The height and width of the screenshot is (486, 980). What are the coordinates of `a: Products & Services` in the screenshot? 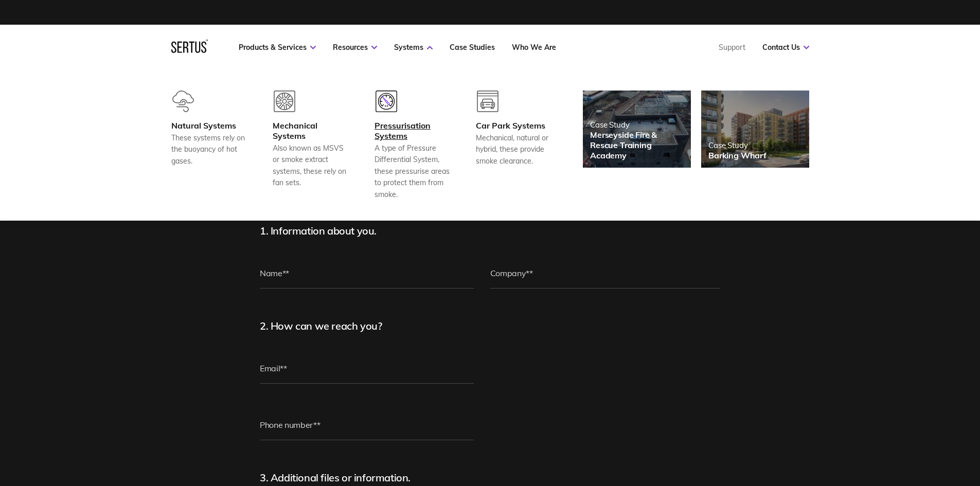 It's located at (277, 47).